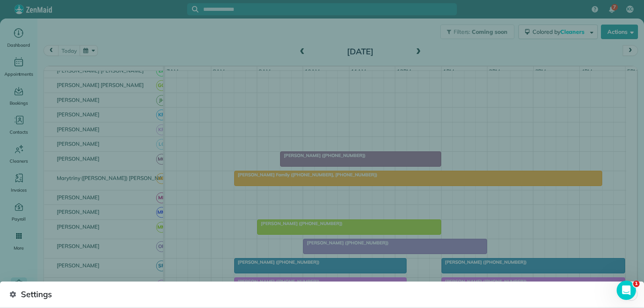 This screenshot has width=644, height=308. I want to click on span: EP, so click(161, 71).